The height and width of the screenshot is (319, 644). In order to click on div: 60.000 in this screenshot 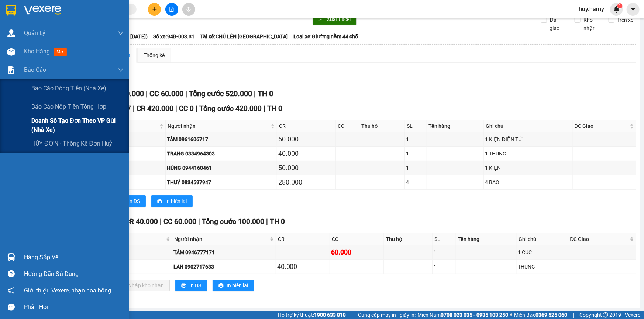, I will do `click(357, 252)`.